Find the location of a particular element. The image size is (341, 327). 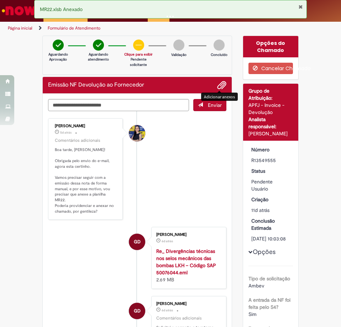

div: Grupo de Atribuição: is located at coordinates (271, 94).